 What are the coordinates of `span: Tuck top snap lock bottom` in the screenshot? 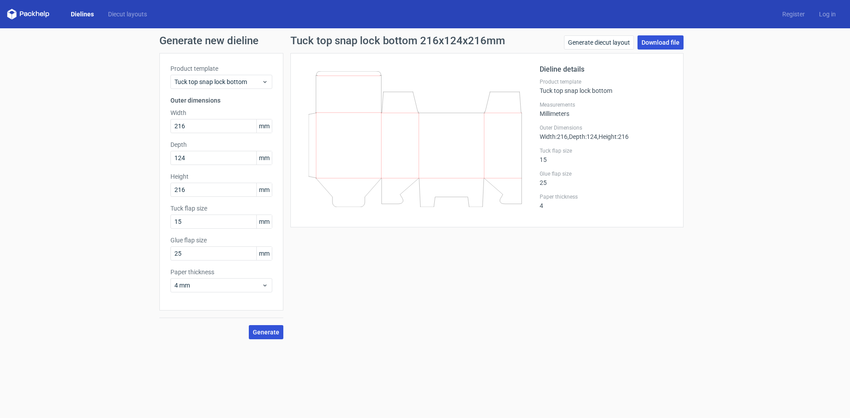 It's located at (218, 82).